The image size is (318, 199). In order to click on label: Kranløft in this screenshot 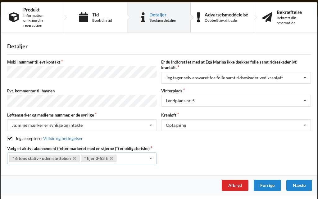, I will do `click(236, 115)`.